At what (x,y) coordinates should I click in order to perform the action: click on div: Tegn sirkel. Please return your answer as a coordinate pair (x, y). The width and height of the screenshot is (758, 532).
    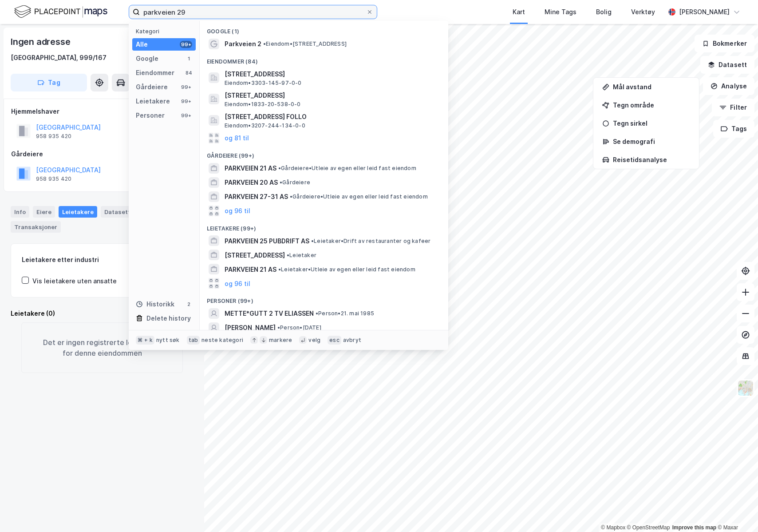
    Looking at the image, I should click on (652, 123).